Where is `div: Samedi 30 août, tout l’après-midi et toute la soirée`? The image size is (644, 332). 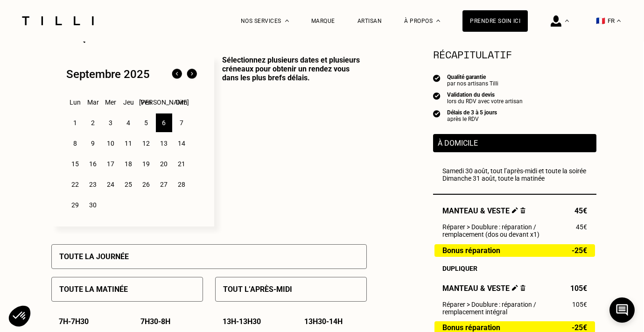
div: Samedi 30 août, tout l’après-midi et toute la soirée is located at coordinates (515, 171).